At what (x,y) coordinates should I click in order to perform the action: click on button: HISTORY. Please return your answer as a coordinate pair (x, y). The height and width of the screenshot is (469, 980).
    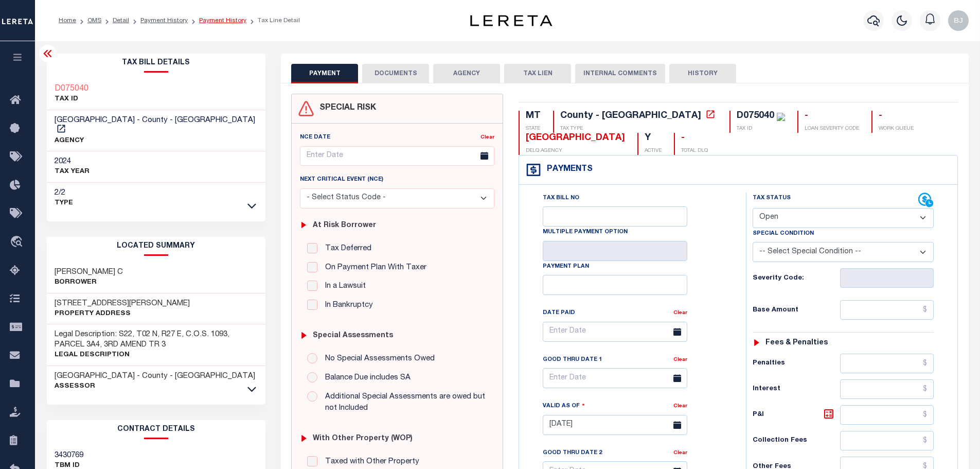
    Looking at the image, I should click on (703, 74).